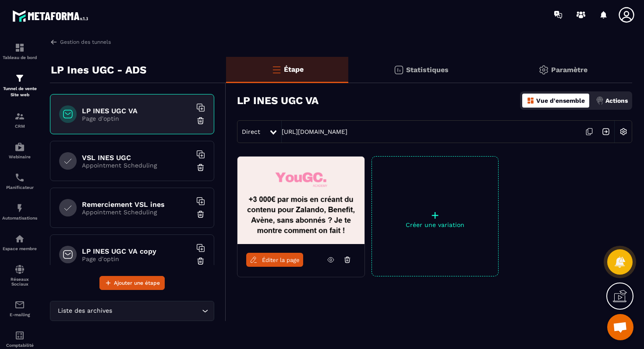 Image resolution: width=644 pixels, height=349 pixels. What do you see at coordinates (20, 57) in the screenshot?
I see `p: Tableau de bord` at bounding box center [20, 57].